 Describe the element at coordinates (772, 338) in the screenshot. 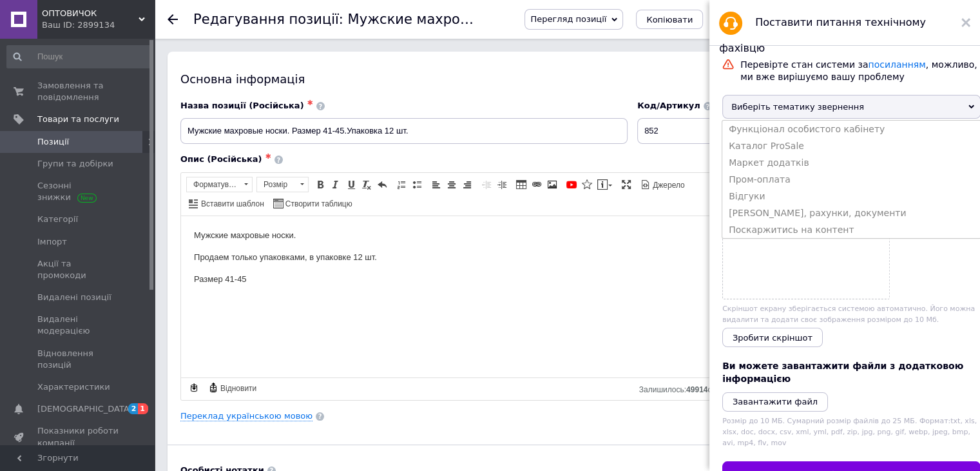

I see `span: Зробити скріншот` at that location.